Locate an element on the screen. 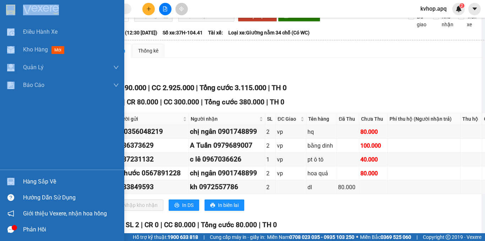 This screenshot has width=485, height=241. span: Cung cấp máy in - giấy in: is located at coordinates (238, 237).